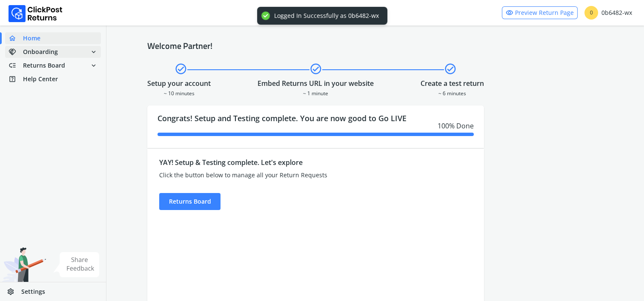 The image size is (644, 301). I want to click on span: handshake, so click(16, 52).